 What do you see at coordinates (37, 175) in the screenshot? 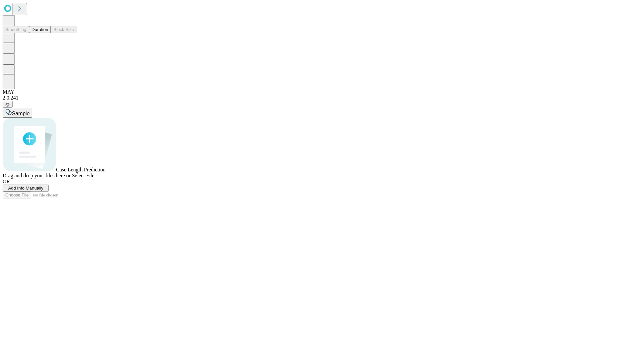
I see `span: Drag and drop your files here or` at bounding box center [37, 175].